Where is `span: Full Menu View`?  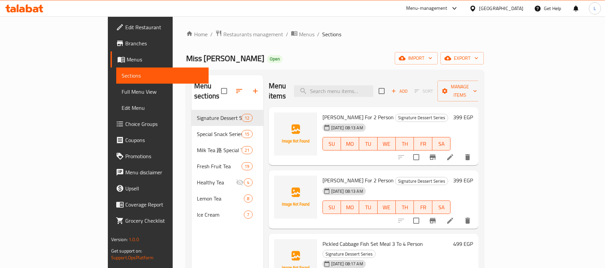 span: Full Menu View is located at coordinates (163, 92).